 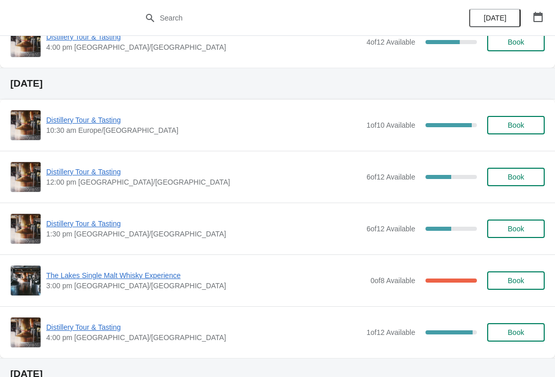 I want to click on span: 1 of 12 Available, so click(x=390, y=333).